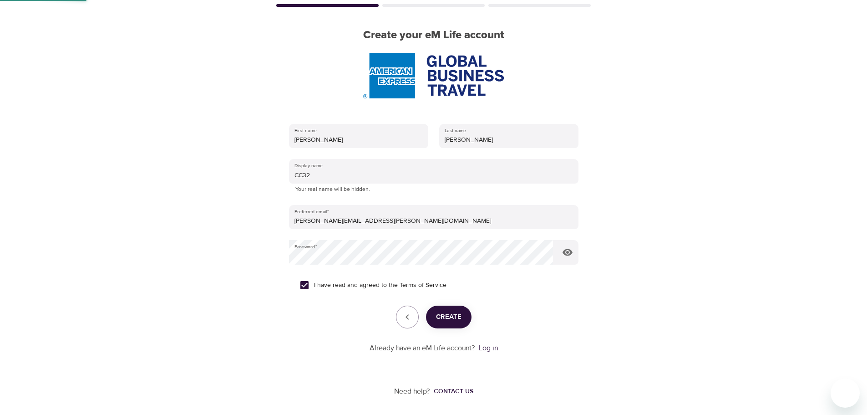  I want to click on h2: Create your eM Life account, so click(434, 35).